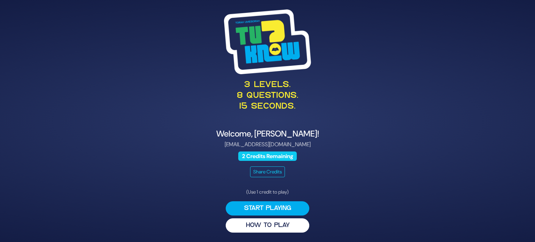  I want to click on button: Start Playing, so click(268, 208).